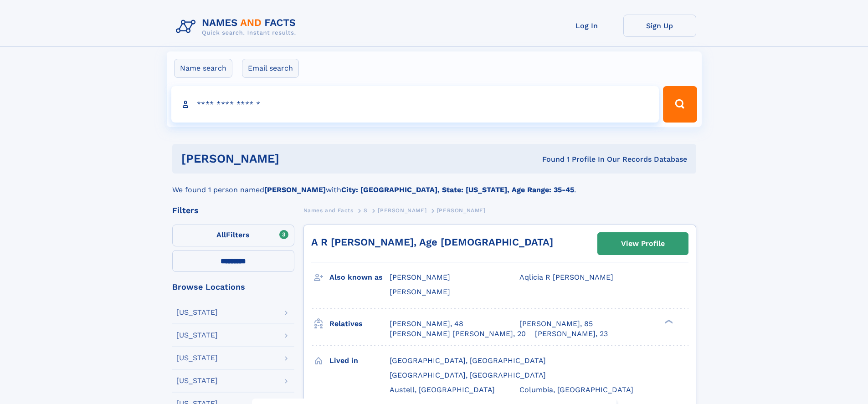  What do you see at coordinates (360, 361) in the screenshot?
I see `h3: Lived in` at bounding box center [360, 361].